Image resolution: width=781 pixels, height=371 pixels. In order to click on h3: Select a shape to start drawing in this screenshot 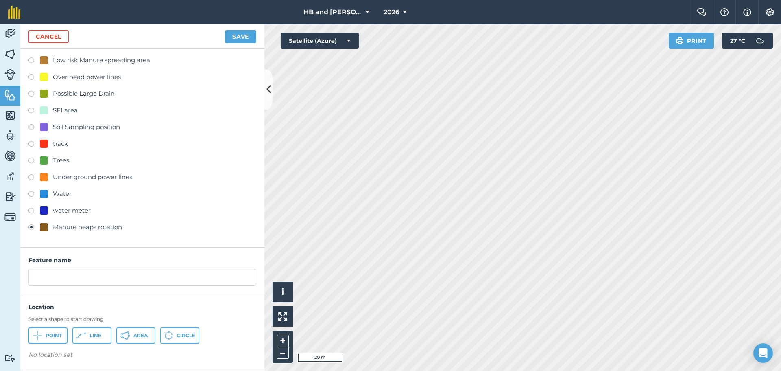, I will do `click(142, 319)`.